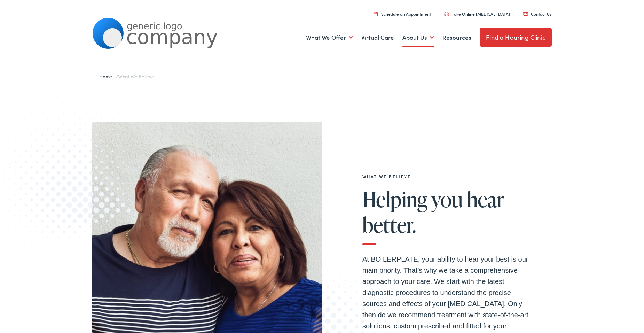 This screenshot has height=333, width=644. What do you see at coordinates (446, 177) in the screenshot?
I see `h2: What We Believe` at bounding box center [446, 177].